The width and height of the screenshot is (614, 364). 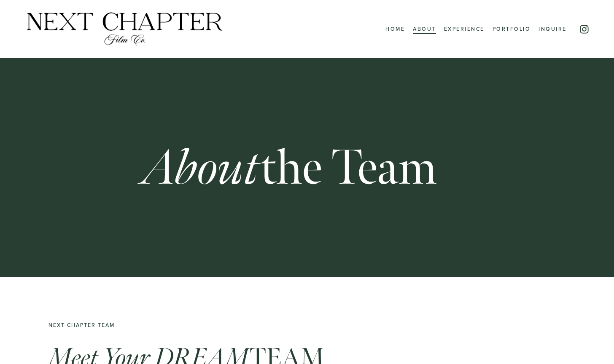 I want to click on em: About, so click(x=201, y=168).